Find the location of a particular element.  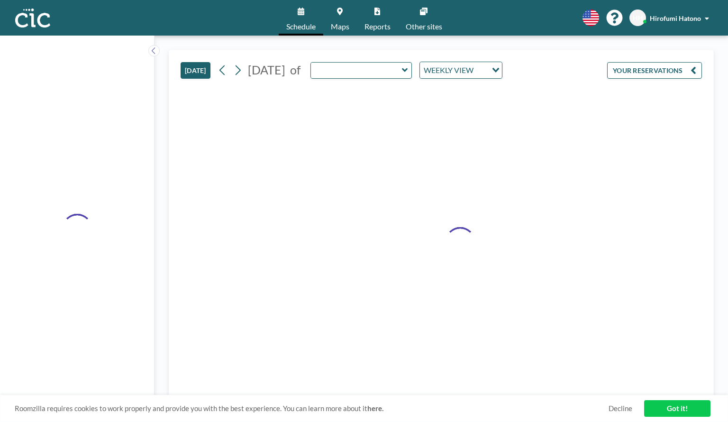

span: WEEKLY VIEW is located at coordinates (449, 70).